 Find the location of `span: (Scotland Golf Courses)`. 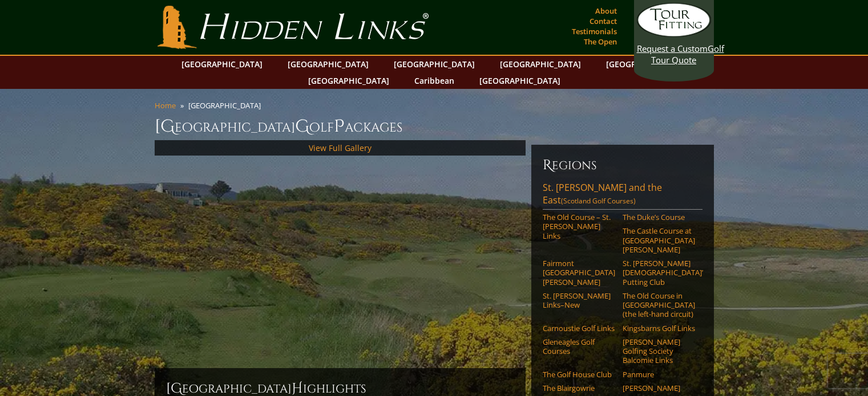

span: (Scotland Golf Courses) is located at coordinates (598, 201).